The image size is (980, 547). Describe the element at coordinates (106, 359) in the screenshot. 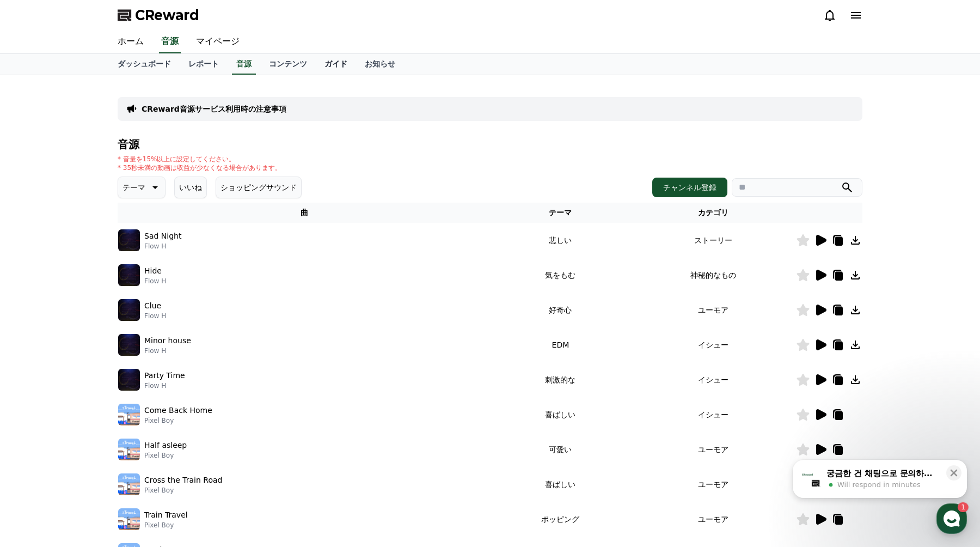

I see `a: 1Messages` at that location.